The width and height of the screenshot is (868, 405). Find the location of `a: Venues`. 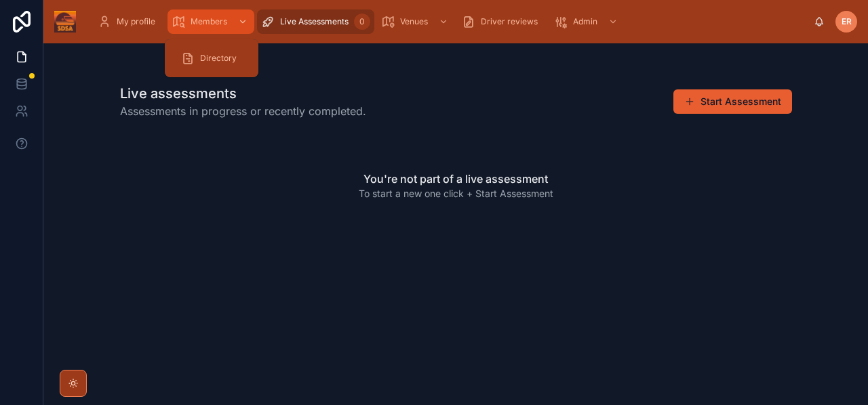

a: Venues is located at coordinates (415, 21).